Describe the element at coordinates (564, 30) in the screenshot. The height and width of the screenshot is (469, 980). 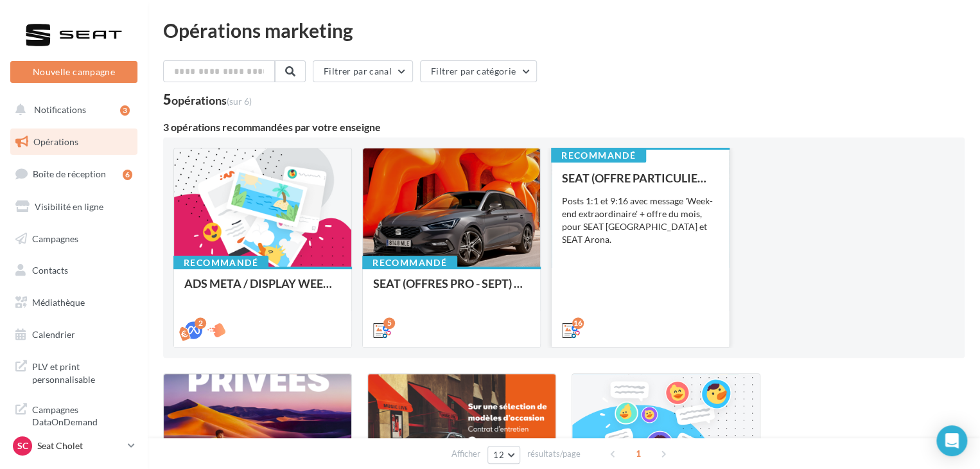
I see `div: Opérations marketing` at that location.